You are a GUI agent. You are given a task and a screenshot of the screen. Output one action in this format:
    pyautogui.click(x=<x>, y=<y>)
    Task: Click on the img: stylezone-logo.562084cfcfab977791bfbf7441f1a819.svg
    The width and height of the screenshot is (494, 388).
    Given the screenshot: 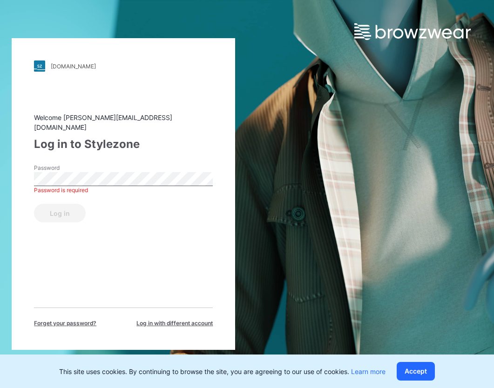 What is the action you would take?
    pyautogui.click(x=40, y=66)
    